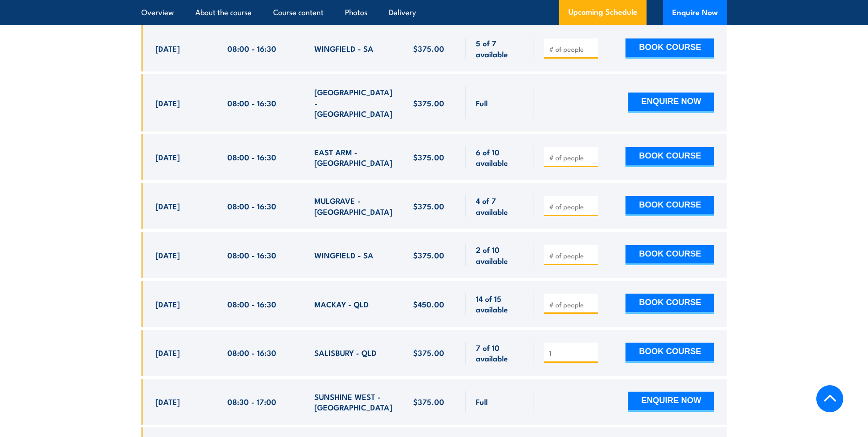 This screenshot has width=868, height=437. I want to click on span: 4 of 7 available, so click(500, 206).